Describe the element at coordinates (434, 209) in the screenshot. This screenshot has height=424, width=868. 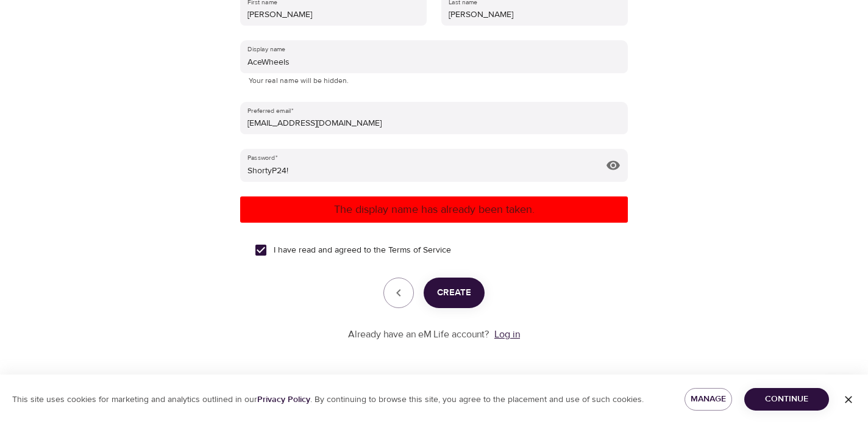
I see `p: The display name has already been taken.` at that location.